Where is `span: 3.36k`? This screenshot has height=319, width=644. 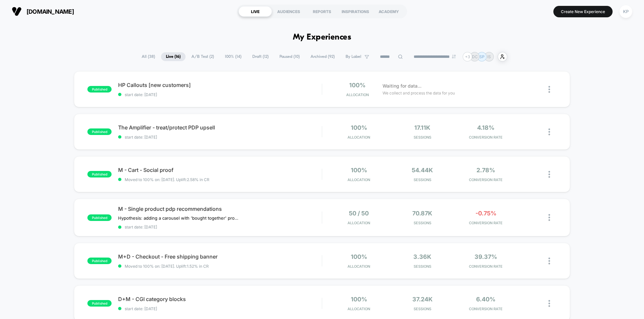 span: 3.36k is located at coordinates (422, 256).